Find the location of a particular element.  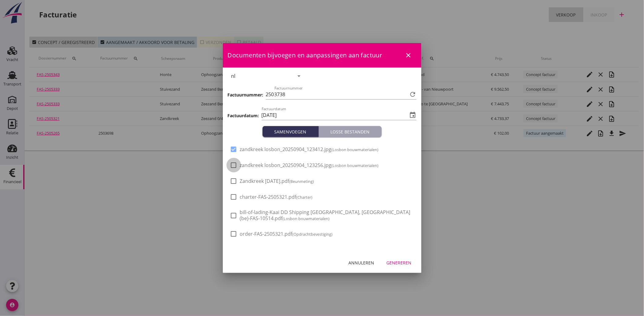

i: event is located at coordinates (413, 115).